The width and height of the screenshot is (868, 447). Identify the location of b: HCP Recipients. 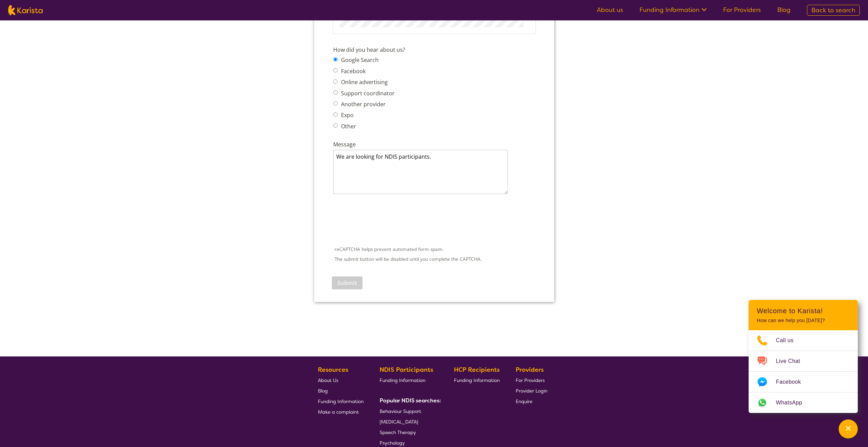
(477, 370).